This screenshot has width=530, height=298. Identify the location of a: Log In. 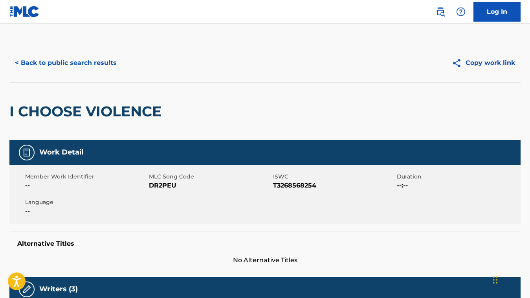
(497, 12).